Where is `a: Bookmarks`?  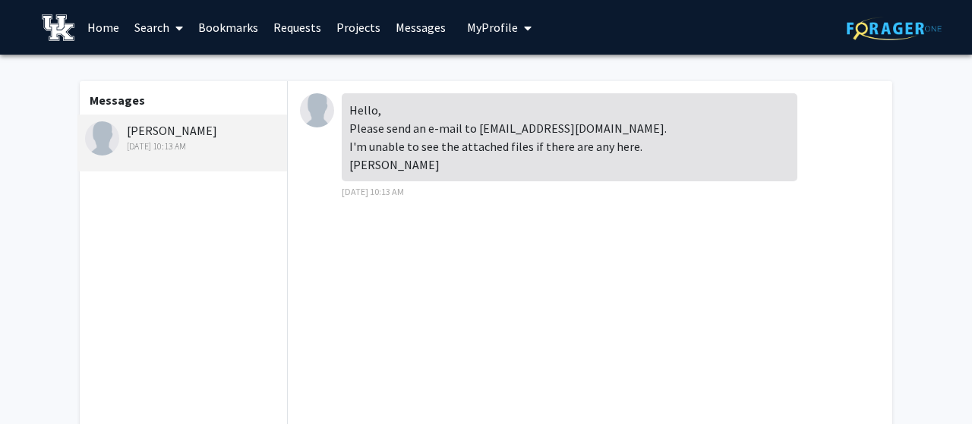 a: Bookmarks is located at coordinates (228, 27).